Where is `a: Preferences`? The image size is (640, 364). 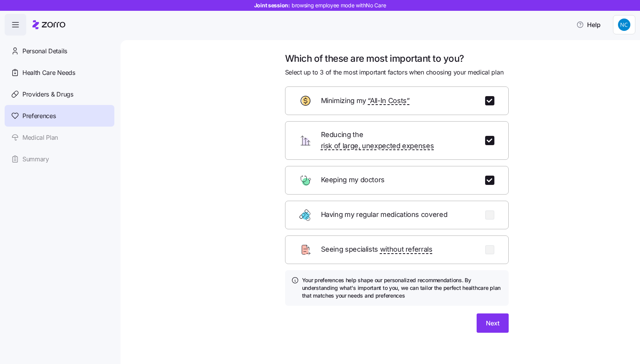 a: Preferences is located at coordinates (60, 116).